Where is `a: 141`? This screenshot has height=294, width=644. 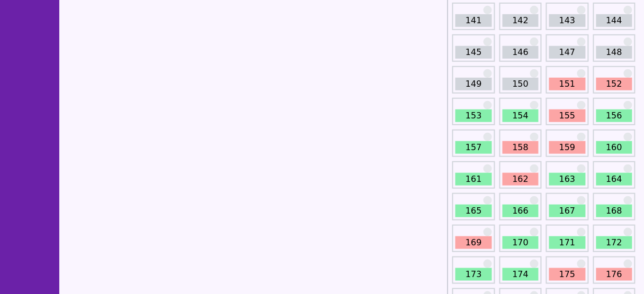
a: 141 is located at coordinates (474, 21).